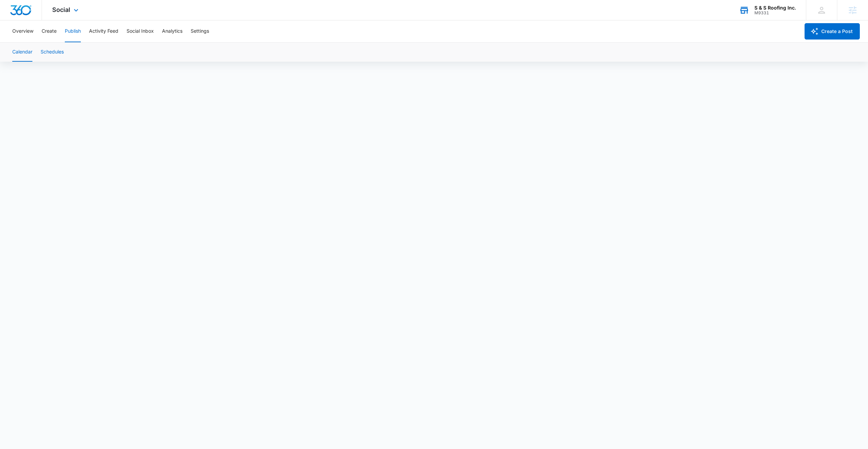  Describe the element at coordinates (22, 52) in the screenshot. I see `button: Calendar` at that location.